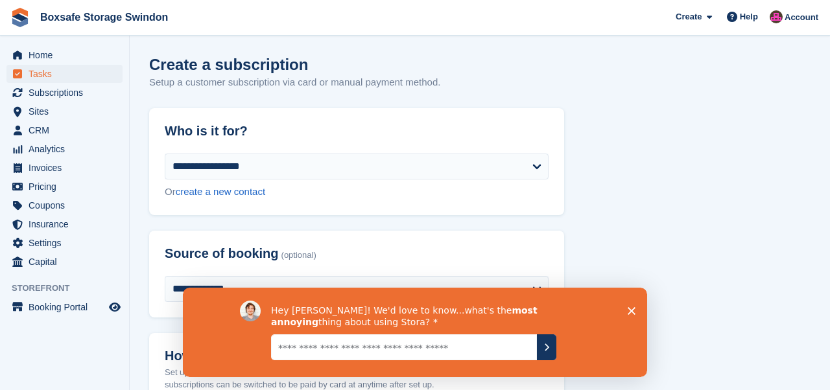  I want to click on p: Setup a customer subscription via card or manual payment method., so click(294, 82).